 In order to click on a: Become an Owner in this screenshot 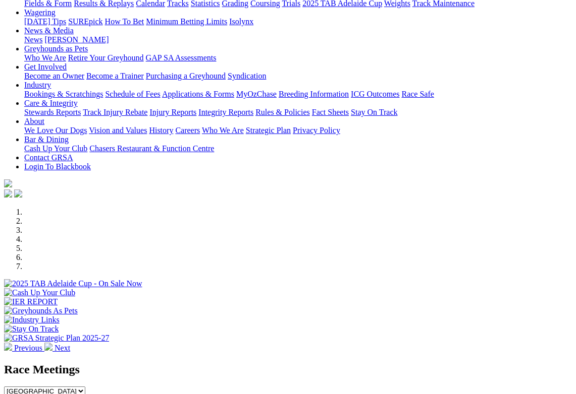, I will do `click(54, 76)`.